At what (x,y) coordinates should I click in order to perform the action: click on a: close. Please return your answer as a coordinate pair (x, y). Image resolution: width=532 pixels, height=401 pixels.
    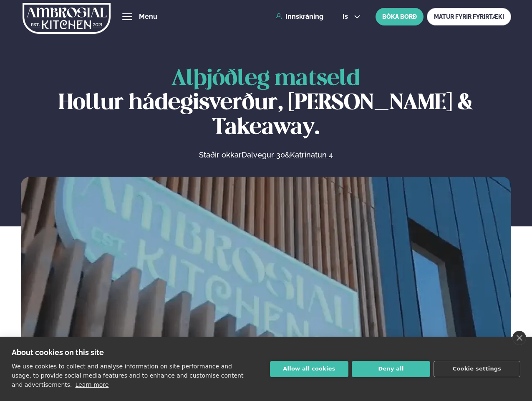
    Looking at the image, I should click on (519, 338).